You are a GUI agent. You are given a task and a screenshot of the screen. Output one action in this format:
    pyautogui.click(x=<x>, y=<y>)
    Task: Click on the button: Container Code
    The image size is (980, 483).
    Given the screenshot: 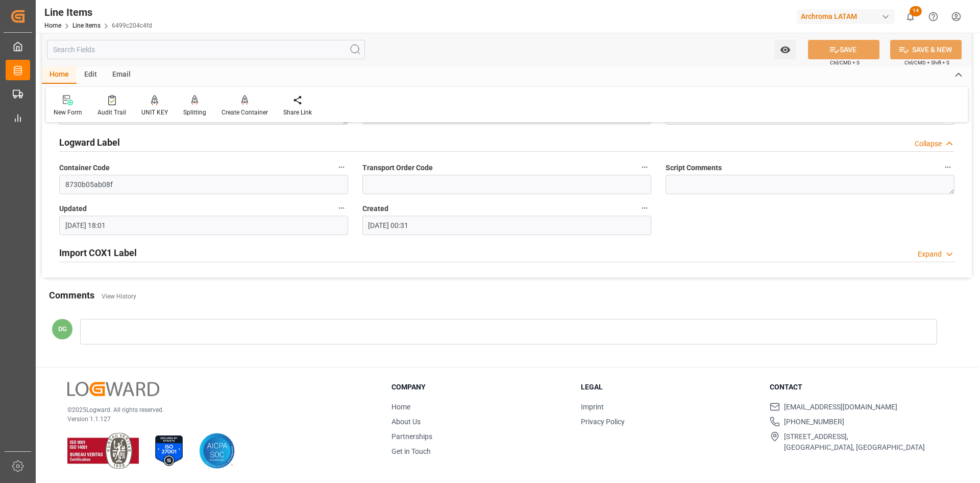 What is the action you would take?
    pyautogui.click(x=341, y=167)
    